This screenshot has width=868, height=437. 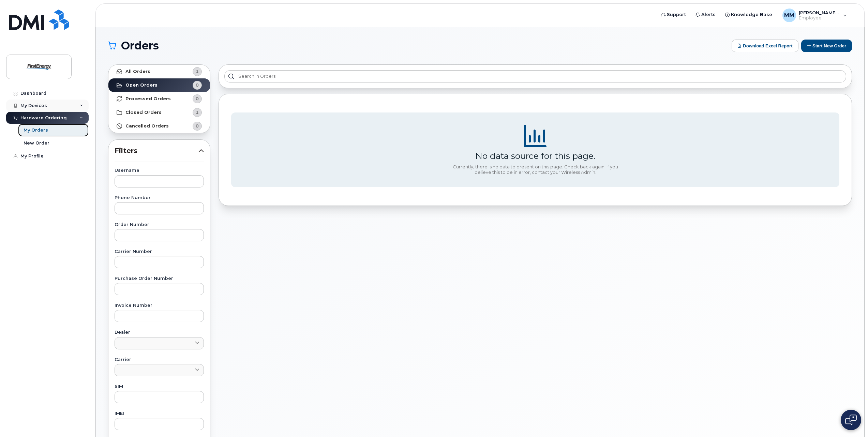 I want to click on label: Carrier Number, so click(x=159, y=252).